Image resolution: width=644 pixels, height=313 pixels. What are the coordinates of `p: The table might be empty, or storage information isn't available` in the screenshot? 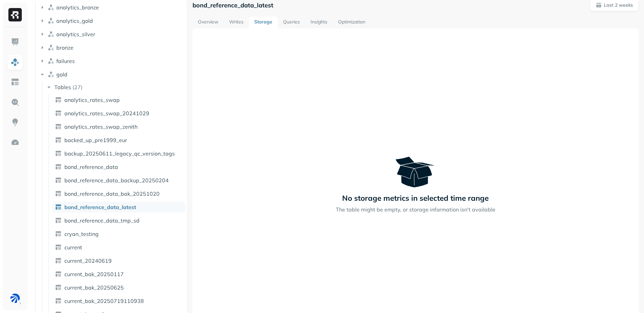 It's located at (415, 209).